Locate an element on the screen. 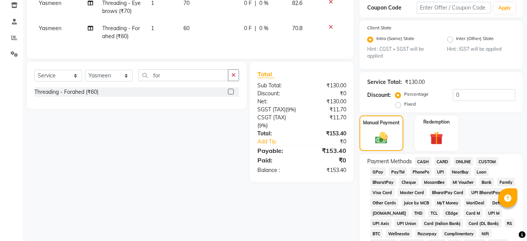 The width and height of the screenshot is (527, 241). span: ONLINE is located at coordinates (464, 161).